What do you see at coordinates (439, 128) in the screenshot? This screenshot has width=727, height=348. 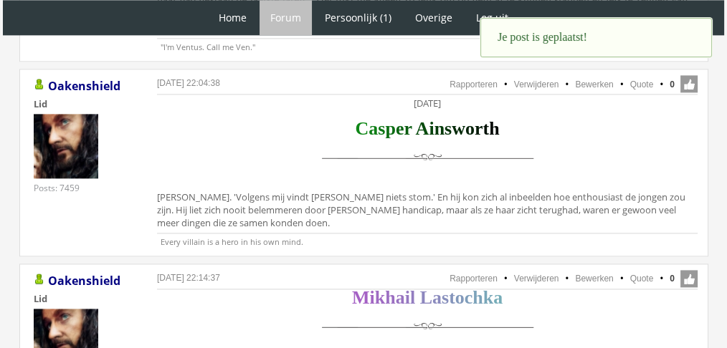 I see `span: n` at bounding box center [439, 128].